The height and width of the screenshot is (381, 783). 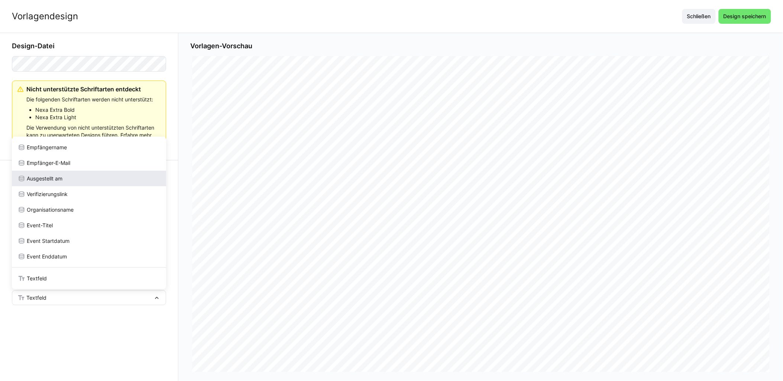 I want to click on div: Vorlagendesign, so click(x=45, y=16).